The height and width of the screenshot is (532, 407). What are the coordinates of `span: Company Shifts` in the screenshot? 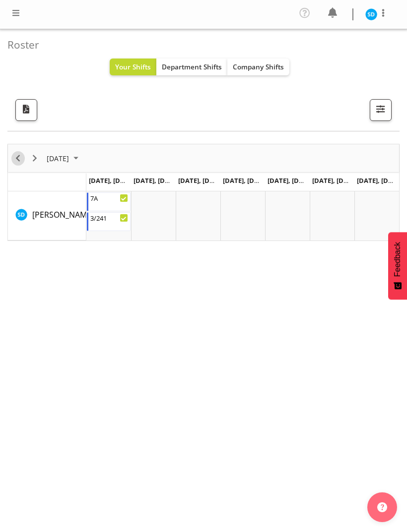 It's located at (258, 66).